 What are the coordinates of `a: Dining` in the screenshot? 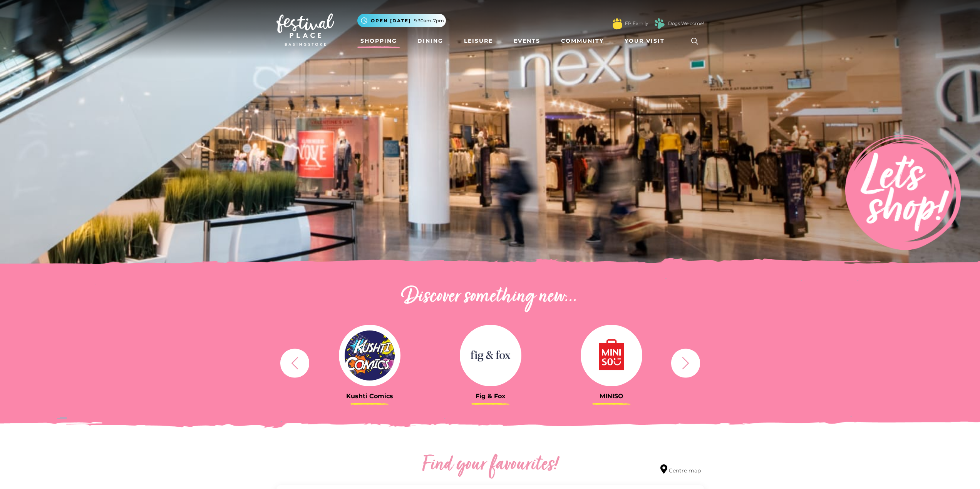 It's located at (430, 41).